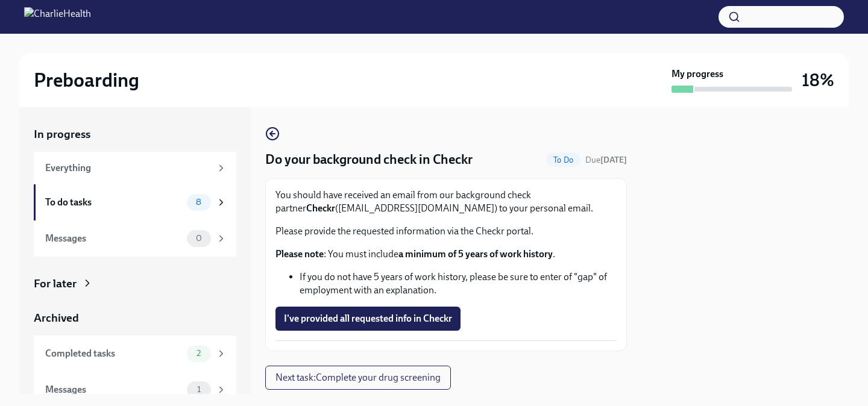 The width and height of the screenshot is (868, 406). I want to click on span: September 8th, 2025 09:00, so click(606, 160).